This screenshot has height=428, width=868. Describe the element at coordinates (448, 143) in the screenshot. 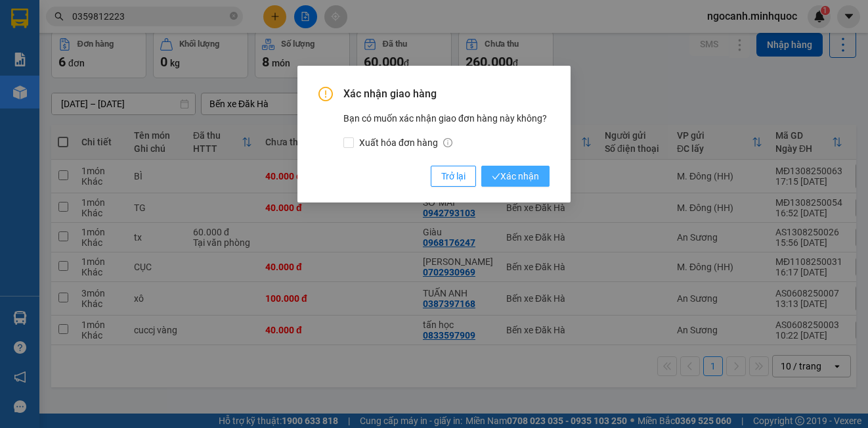

I see `span: info-circle` at that location.